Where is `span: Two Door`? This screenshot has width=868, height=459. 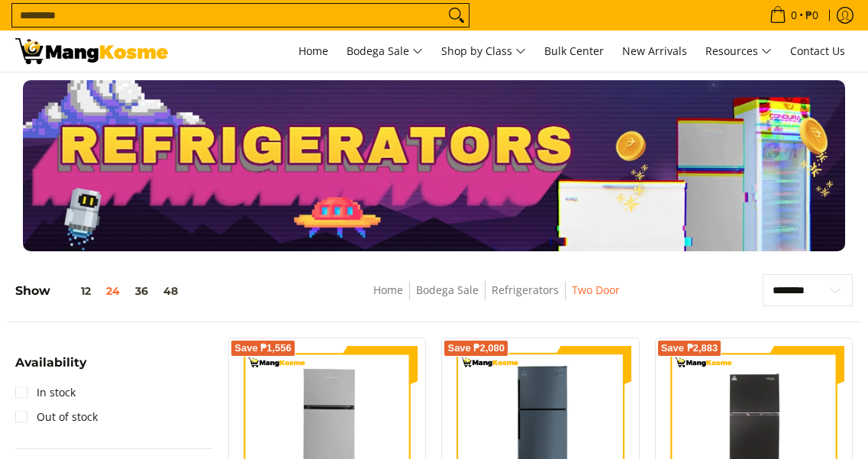
span: Two Door is located at coordinates (595, 289).